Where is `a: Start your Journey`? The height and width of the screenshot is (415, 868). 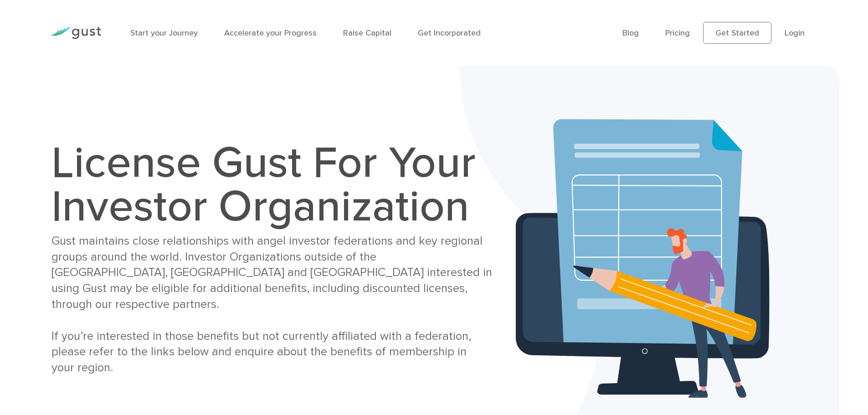
a: Start your Journey is located at coordinates (164, 33).